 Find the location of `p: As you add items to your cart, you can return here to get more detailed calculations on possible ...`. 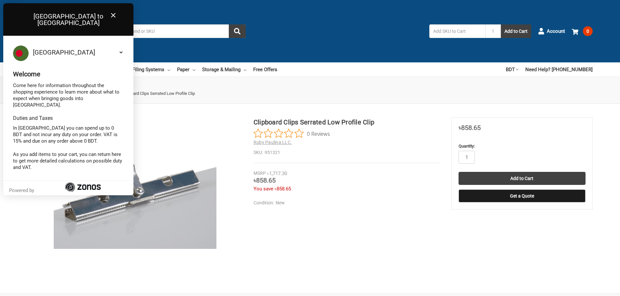

p: As you add items to your cart, you can return here to get more detailed calculations on possible ... is located at coordinates (68, 161).